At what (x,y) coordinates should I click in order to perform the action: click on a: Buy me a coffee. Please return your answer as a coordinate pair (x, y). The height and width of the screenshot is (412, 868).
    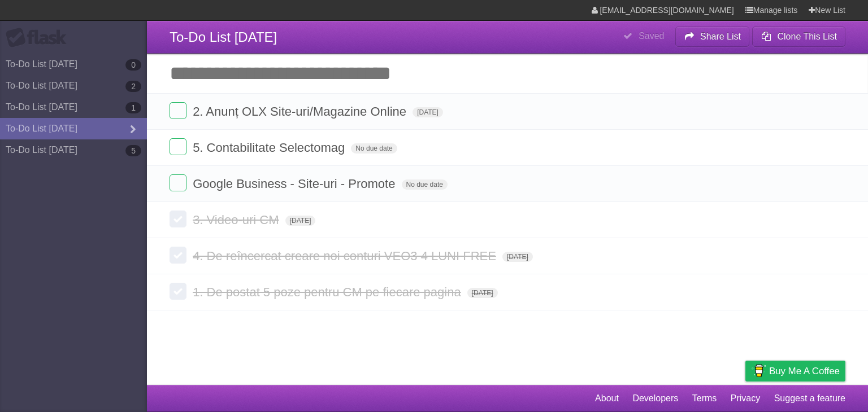
    Looking at the image, I should click on (795, 371).